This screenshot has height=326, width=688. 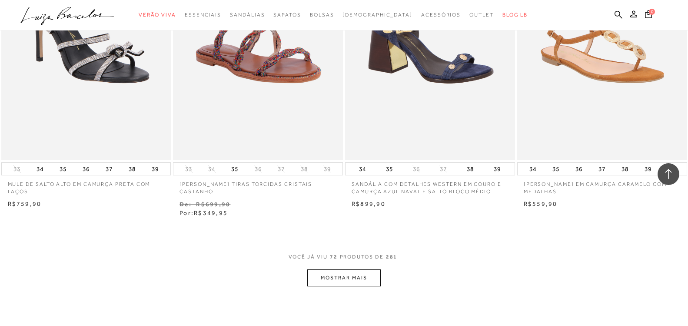 I want to click on a: MULE DE SALTO ALTO EM CAMURÇA PRETA COM LAÇOS, so click(x=86, y=185).